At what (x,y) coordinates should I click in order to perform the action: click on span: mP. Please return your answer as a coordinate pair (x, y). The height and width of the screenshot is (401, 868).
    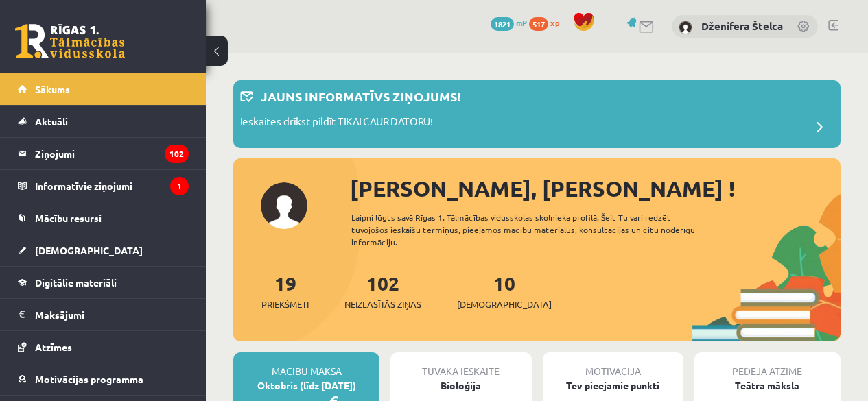
    Looking at the image, I should click on (522, 23).